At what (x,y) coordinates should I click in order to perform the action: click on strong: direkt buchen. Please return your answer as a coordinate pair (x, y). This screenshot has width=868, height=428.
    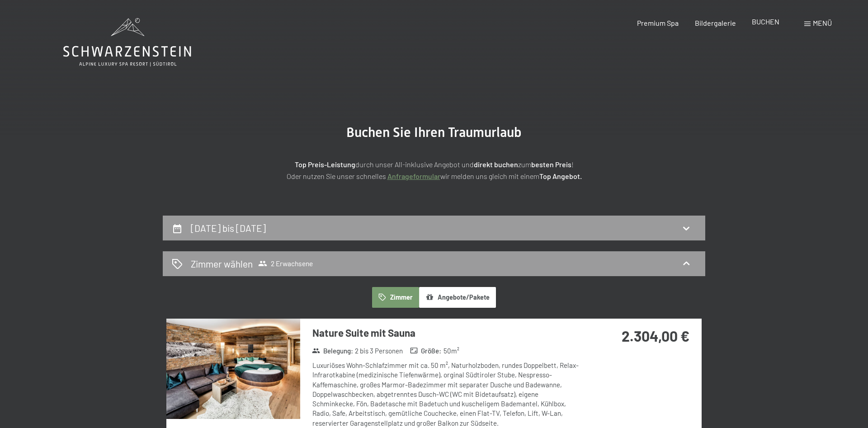
    Looking at the image, I should click on (496, 164).